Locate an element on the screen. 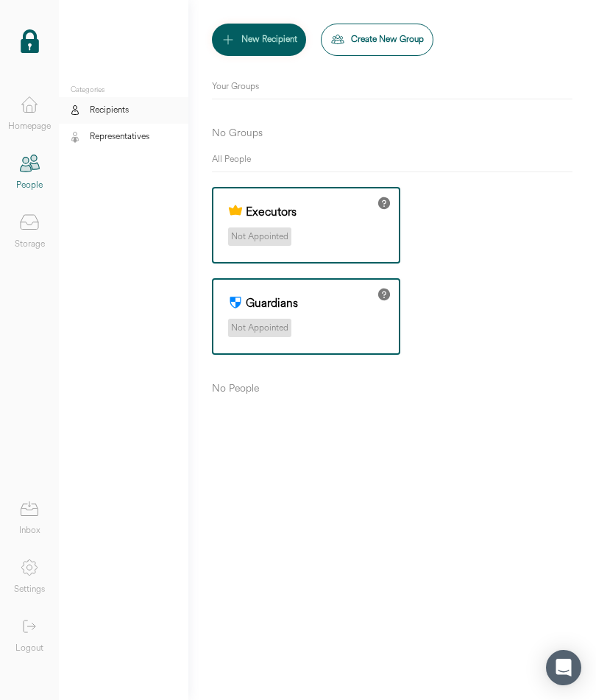 Image resolution: width=596 pixels, height=700 pixels. div: New Recipient is located at coordinates (269, 40).